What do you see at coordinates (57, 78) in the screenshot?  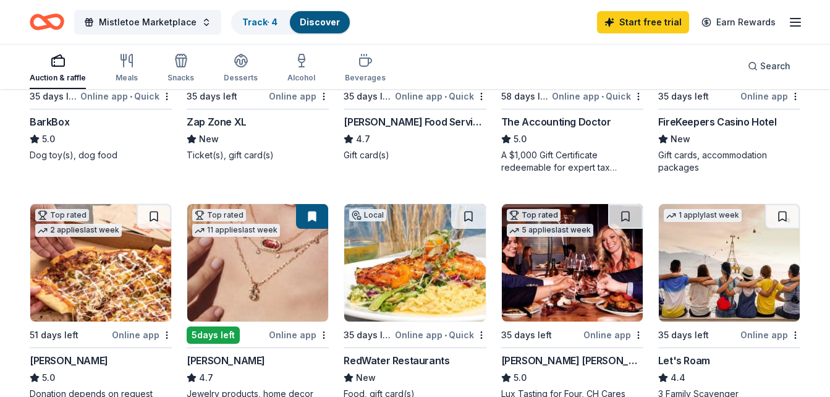 I see `div: Auction & raffle` at bounding box center [57, 78].